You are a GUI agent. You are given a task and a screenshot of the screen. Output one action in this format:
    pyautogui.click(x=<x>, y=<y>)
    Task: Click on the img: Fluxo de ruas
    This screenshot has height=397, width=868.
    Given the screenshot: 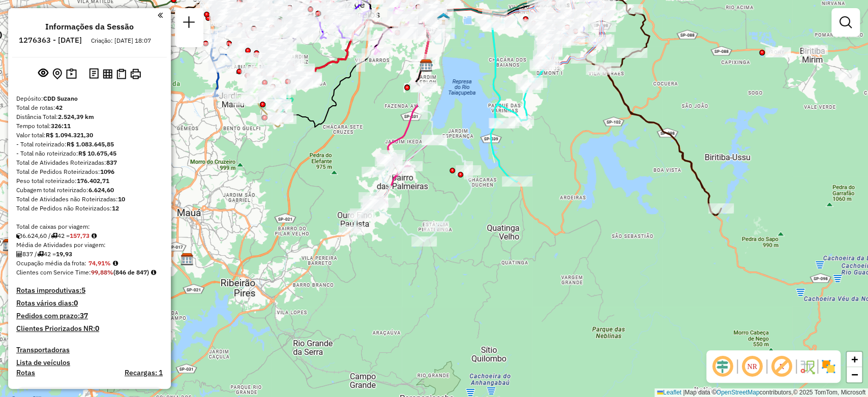 What is the action you would take?
    pyautogui.click(x=807, y=367)
    